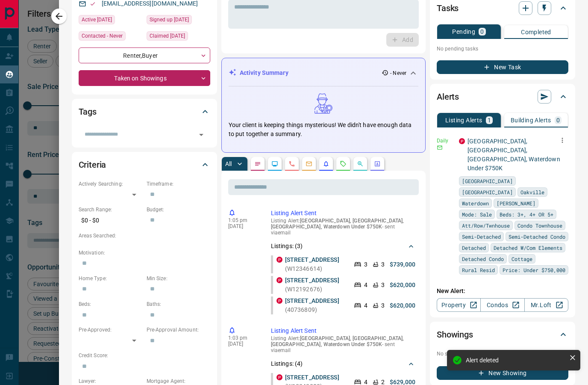  What do you see at coordinates (110, 210) in the screenshot?
I see `p: Search Range:` at bounding box center [110, 210].